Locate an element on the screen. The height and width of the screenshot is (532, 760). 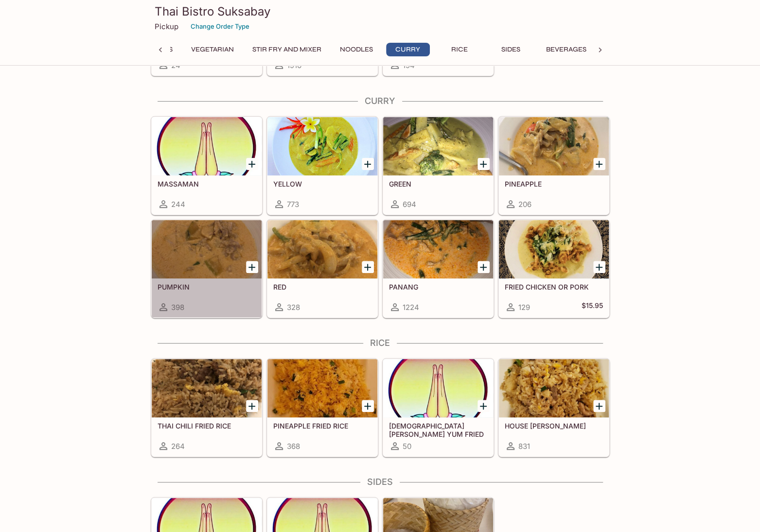
button: Add PINEAPPLE FRIED RICE is located at coordinates (367, 406).